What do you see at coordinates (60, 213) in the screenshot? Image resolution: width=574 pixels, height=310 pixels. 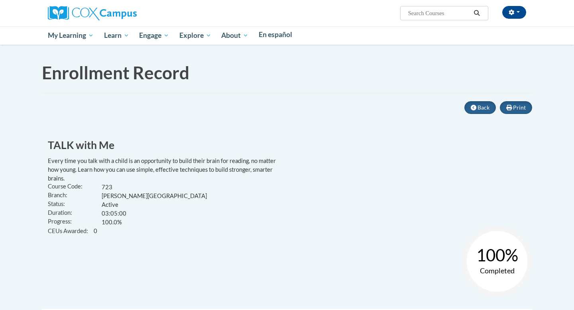 I see `span: Duration:` at bounding box center [60, 213].